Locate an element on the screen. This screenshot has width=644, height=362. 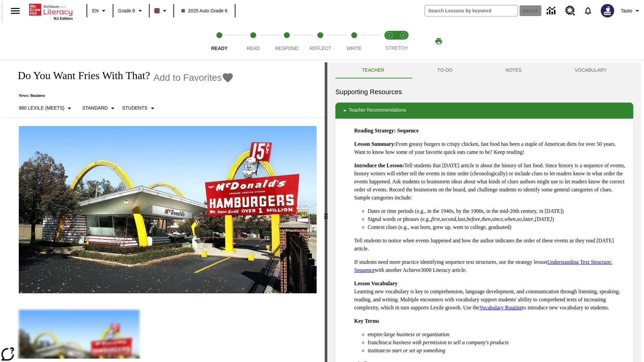
div: Press Enter or Spacebar and then press right and left arrow keys to move the slider is located at coordinates (326, 212).